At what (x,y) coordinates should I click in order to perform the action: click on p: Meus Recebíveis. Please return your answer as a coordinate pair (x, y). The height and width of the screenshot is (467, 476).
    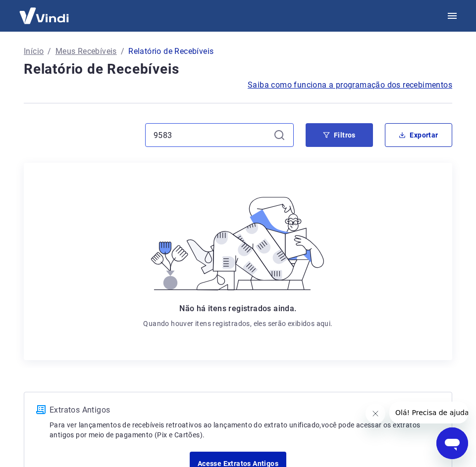
    Looking at the image, I should click on (86, 51).